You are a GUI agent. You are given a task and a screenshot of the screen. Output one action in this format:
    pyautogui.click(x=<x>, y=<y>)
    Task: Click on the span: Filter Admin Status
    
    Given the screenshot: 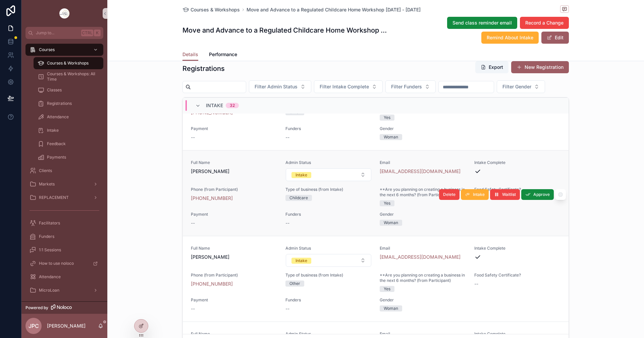 What is the action you would take?
    pyautogui.click(x=276, y=87)
    